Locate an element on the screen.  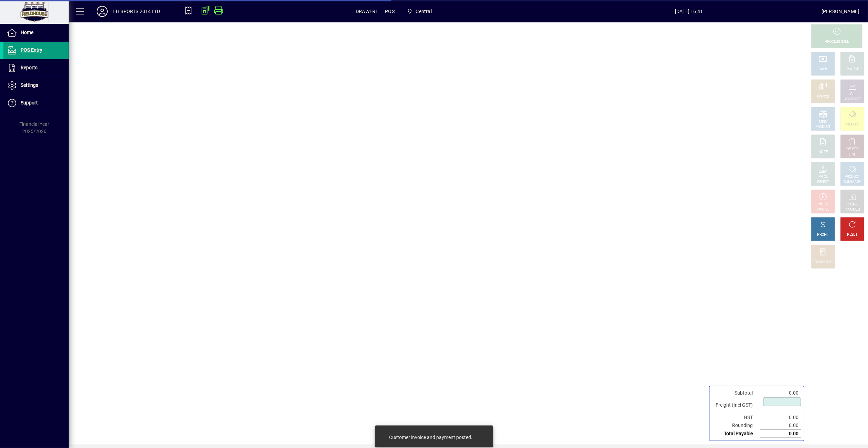
div: DISCOUNT is located at coordinates (823, 262).